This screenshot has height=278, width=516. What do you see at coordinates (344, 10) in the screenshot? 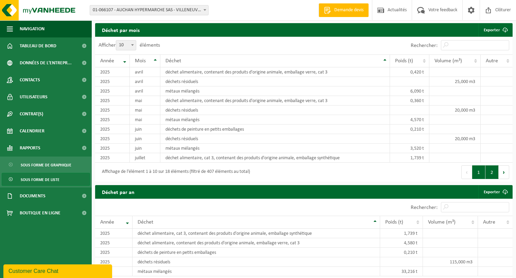
I see `a: Demande devis` at bounding box center [344, 10].